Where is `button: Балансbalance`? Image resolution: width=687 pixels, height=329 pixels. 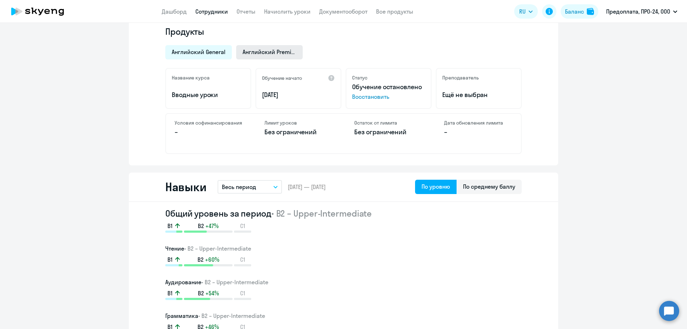 button: Балансbalance is located at coordinates (579, 11).